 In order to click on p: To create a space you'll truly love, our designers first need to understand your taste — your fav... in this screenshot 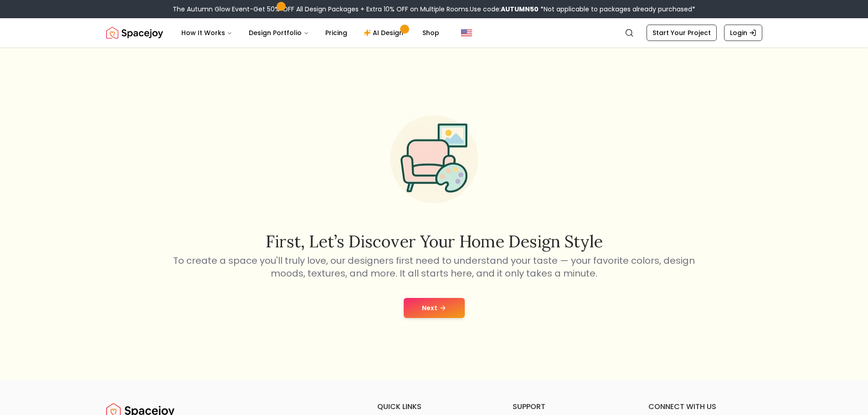, I will do `click(434, 267)`.